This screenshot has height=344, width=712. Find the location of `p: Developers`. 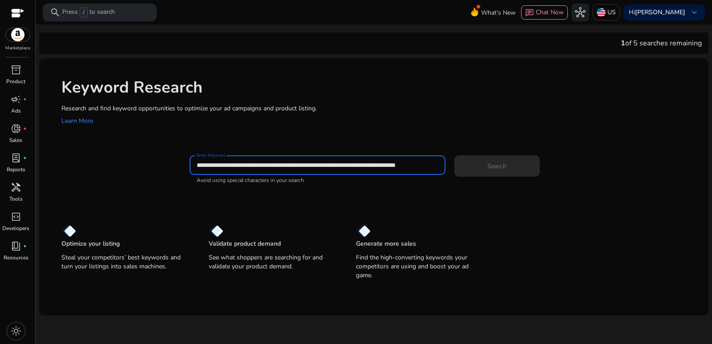

p: Developers is located at coordinates (16, 228).